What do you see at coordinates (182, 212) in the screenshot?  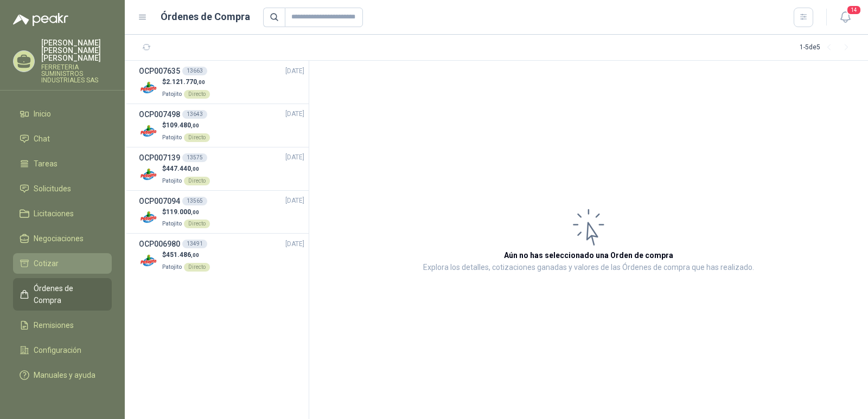 I see `span: 119.000` at bounding box center [182, 212].